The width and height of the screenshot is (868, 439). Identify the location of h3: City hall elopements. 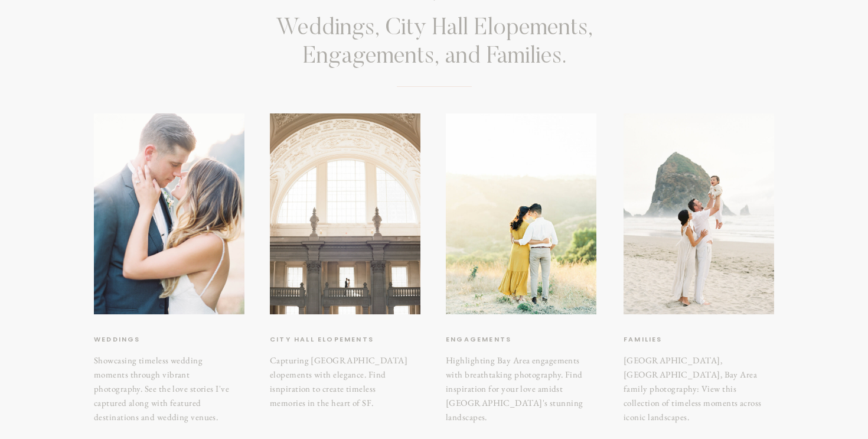
(328, 339).